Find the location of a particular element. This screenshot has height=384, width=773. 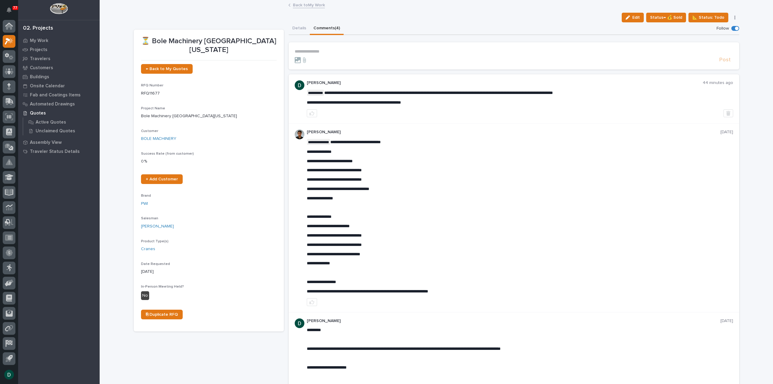

p: 77 is located at coordinates (15, 8).